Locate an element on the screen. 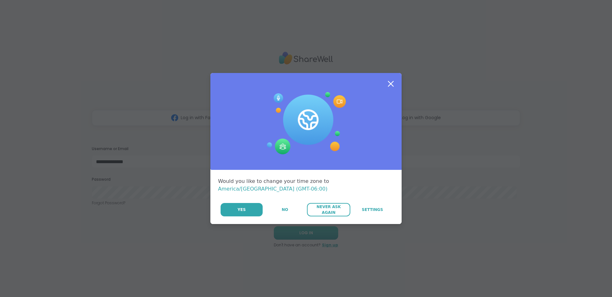  span: No is located at coordinates (285, 210).